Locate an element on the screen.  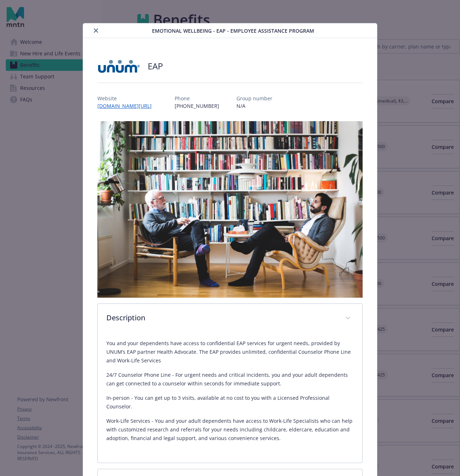
p: Group number is located at coordinates (254, 98).